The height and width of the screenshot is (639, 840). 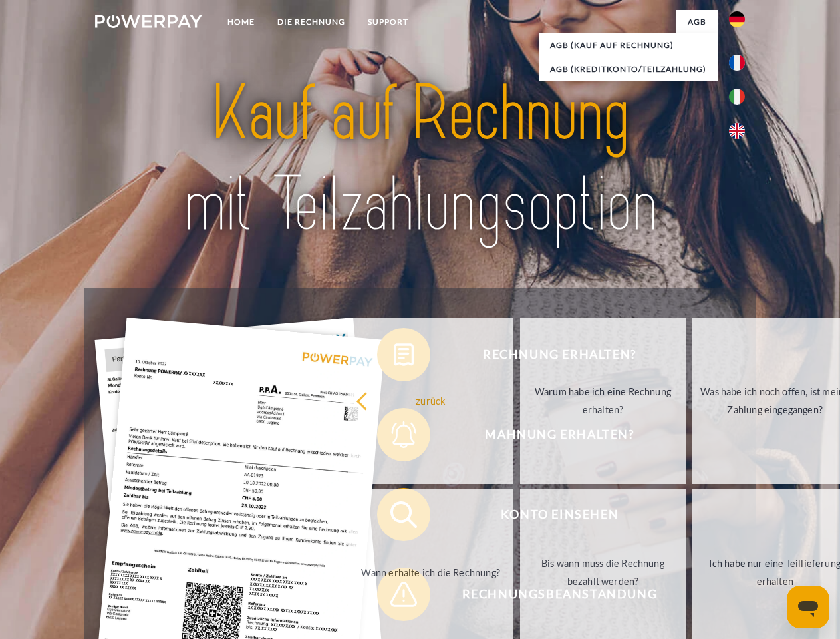 What do you see at coordinates (602, 572) in the screenshot?
I see `div: Bis wann muss die Rechnung bezahlt werden?` at bounding box center [602, 572].